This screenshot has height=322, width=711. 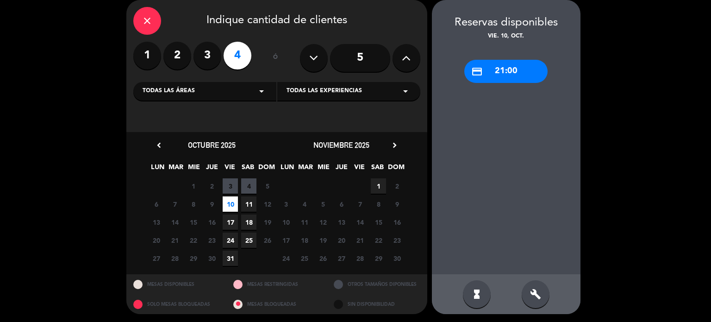 What do you see at coordinates (177, 56) in the screenshot?
I see `label: 2` at bounding box center [177, 56].